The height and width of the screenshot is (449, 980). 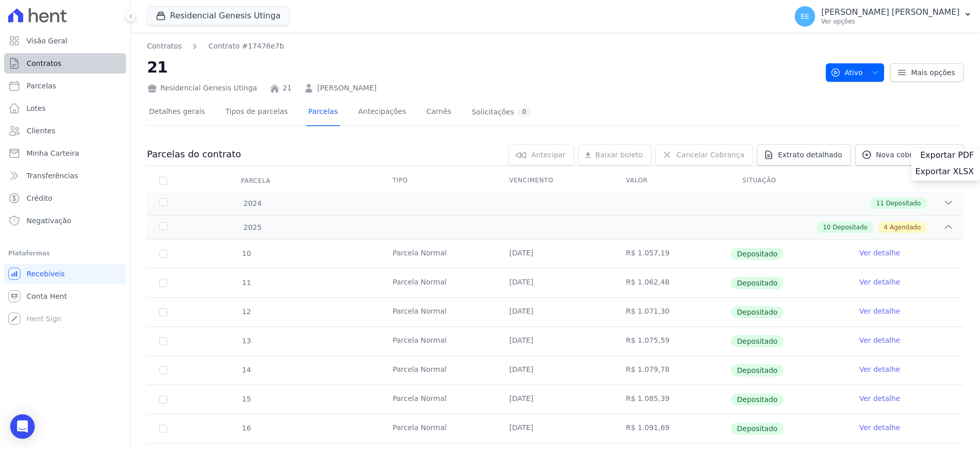 I want to click on span: Exportar XLSX, so click(x=944, y=172).